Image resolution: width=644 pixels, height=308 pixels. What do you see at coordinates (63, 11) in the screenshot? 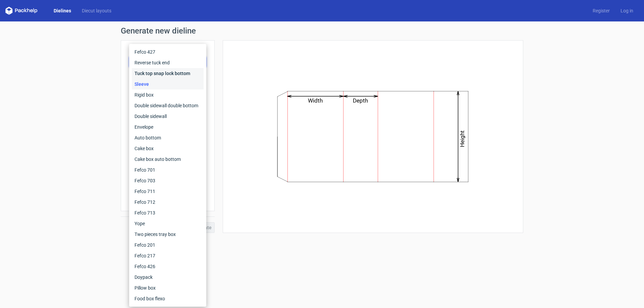
I see `a: Dielines` at bounding box center [63, 11].